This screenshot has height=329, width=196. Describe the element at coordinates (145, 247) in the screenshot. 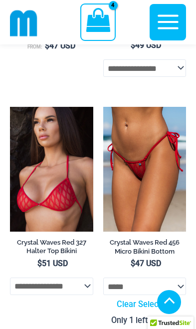

I see `h2: Crystal Waves Red 456 Micro Bikini Bottom` at that location.